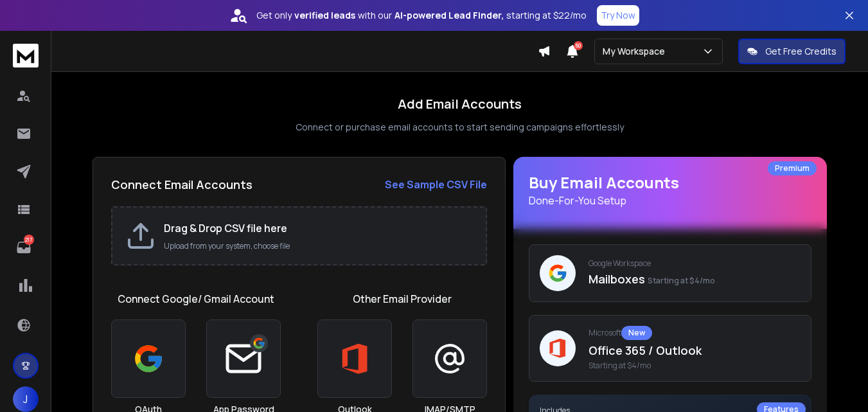 This screenshot has height=412, width=868. What do you see at coordinates (24, 247) in the screenshot?
I see `a: 217` at bounding box center [24, 247].